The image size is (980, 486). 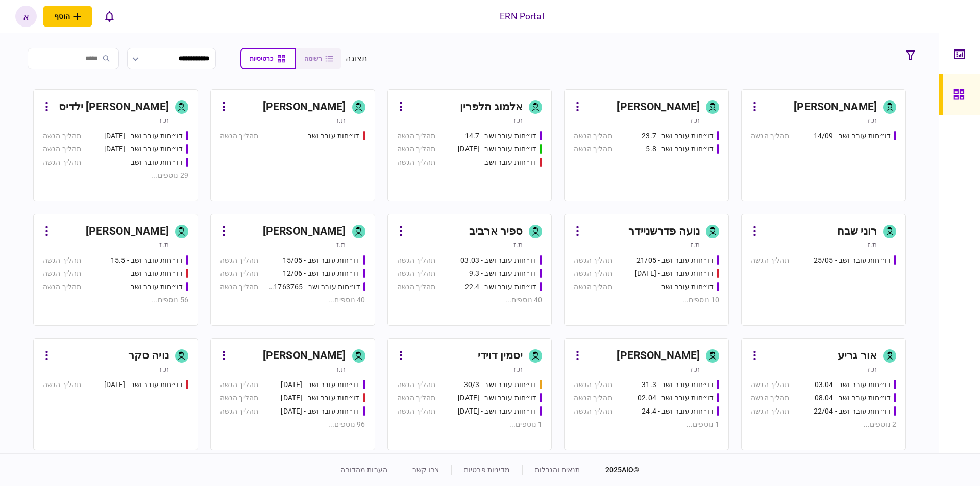 I want to click on a: הערות מהדורה, so click(x=364, y=470).